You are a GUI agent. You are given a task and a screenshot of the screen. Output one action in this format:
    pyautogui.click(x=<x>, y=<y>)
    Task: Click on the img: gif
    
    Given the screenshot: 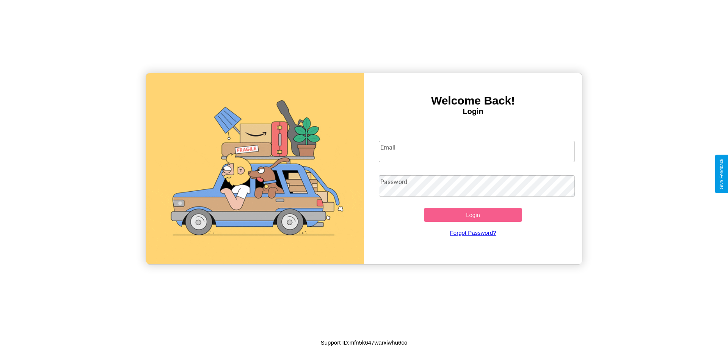 What is the action you would take?
    pyautogui.click(x=255, y=169)
    